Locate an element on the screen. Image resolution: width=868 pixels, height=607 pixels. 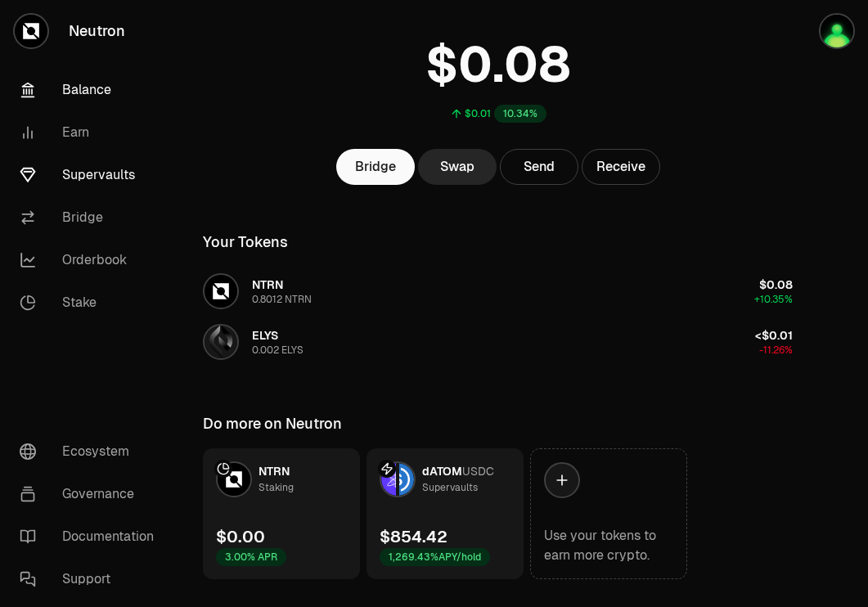
div: $0.01 is located at coordinates (478, 114).